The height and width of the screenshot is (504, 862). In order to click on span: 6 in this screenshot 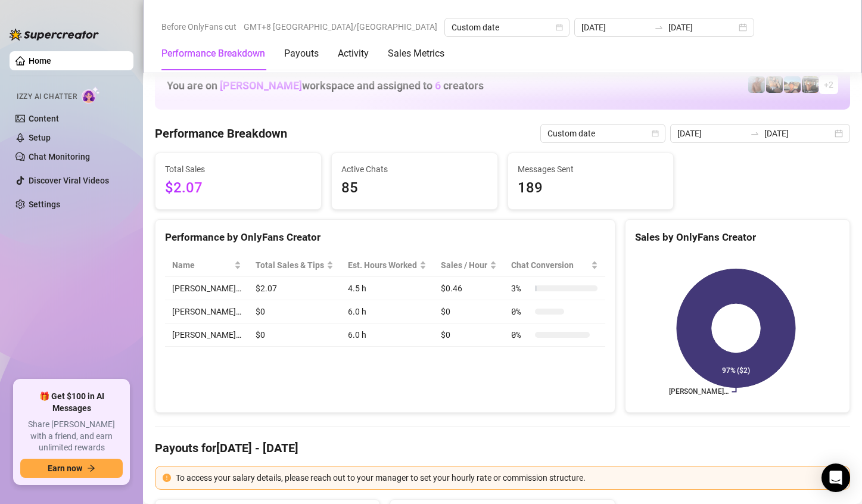, I will do `click(438, 85)`.